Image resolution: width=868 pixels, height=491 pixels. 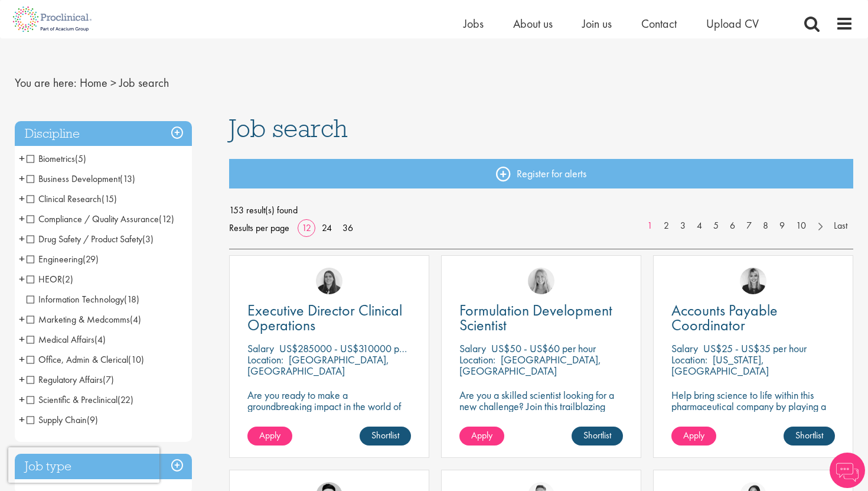 I want to click on a: 12, so click(x=306, y=227).